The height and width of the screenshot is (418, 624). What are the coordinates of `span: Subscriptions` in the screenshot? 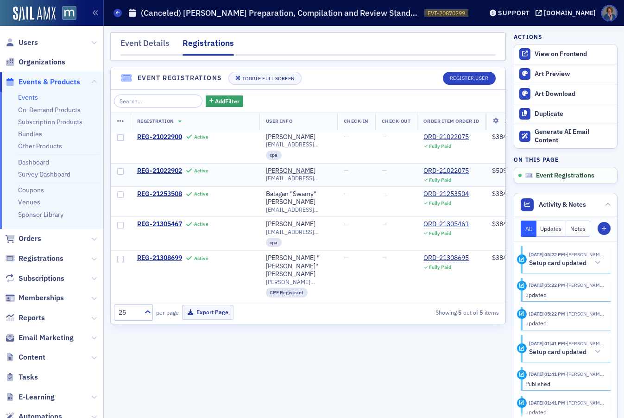 It's located at (41, 279).